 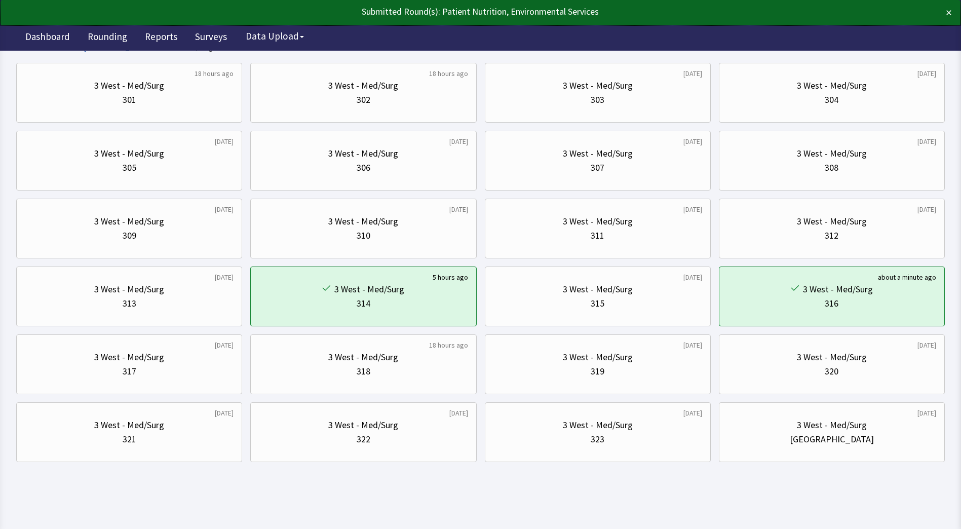 What do you see at coordinates (129, 371) in the screenshot?
I see `div: 317` at bounding box center [129, 371].